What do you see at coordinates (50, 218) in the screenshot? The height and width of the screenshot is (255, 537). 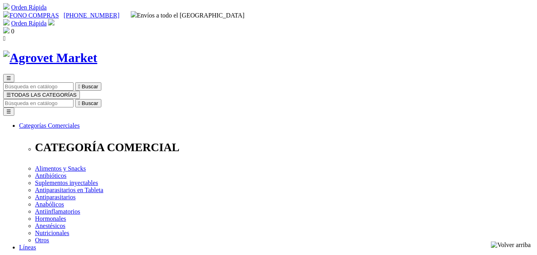 I see `span: Hormonales` at bounding box center [50, 218].